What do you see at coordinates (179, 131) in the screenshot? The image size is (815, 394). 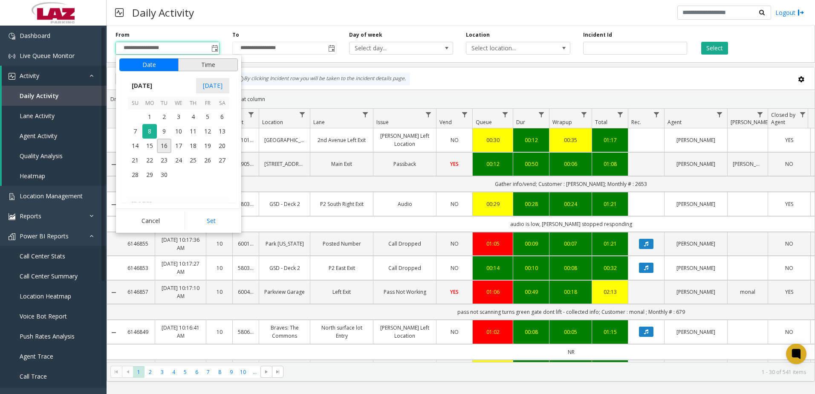 I see `span: 10` at bounding box center [179, 131].